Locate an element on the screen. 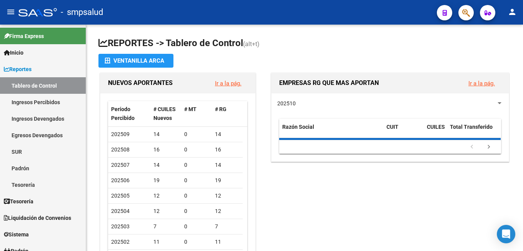 The image size is (523, 251). datatable-header-cell: # RG is located at coordinates (227, 114).